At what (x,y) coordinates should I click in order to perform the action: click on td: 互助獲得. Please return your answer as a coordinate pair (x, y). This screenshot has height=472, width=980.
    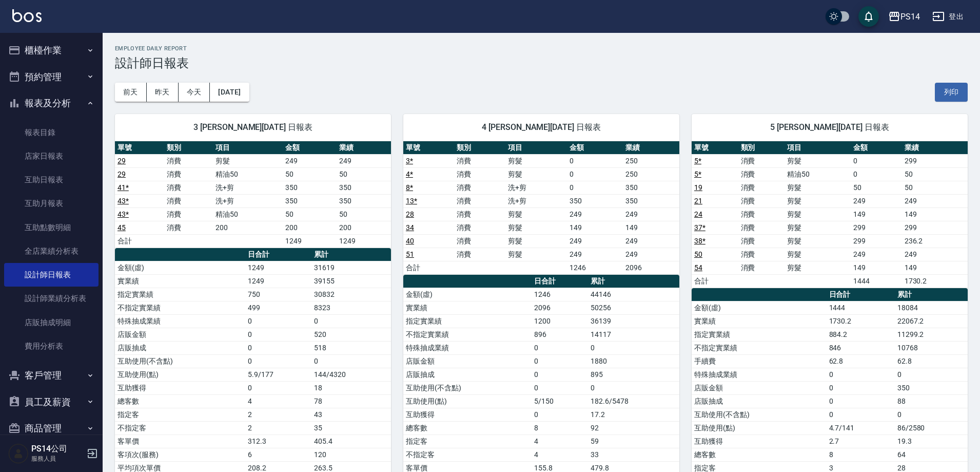
    Looking at the image, I should click on (467, 414).